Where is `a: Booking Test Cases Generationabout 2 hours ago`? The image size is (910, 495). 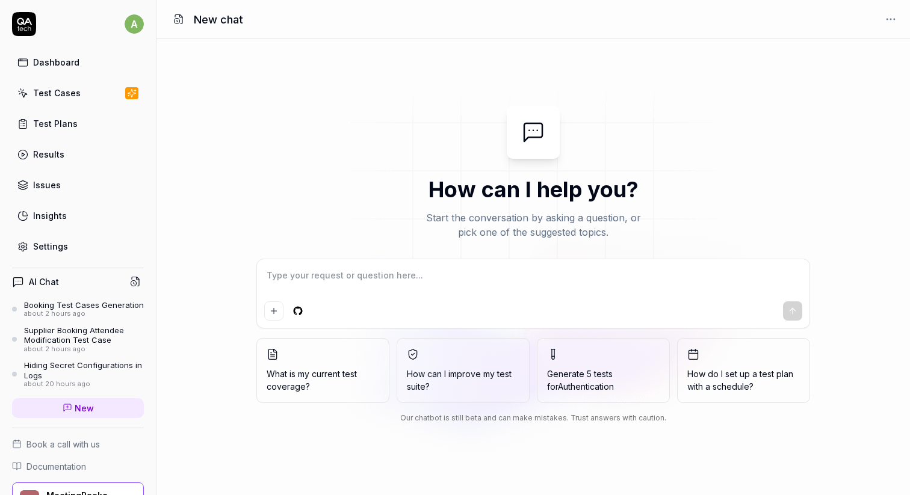
a: Booking Test Cases Generationabout 2 hours ago is located at coordinates (78, 309).